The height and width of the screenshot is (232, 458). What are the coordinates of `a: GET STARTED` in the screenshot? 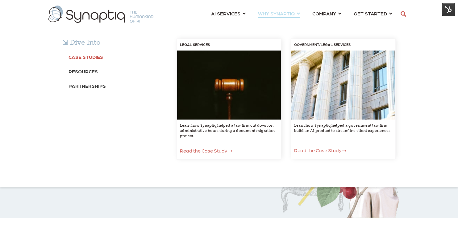 It's located at (372, 13).